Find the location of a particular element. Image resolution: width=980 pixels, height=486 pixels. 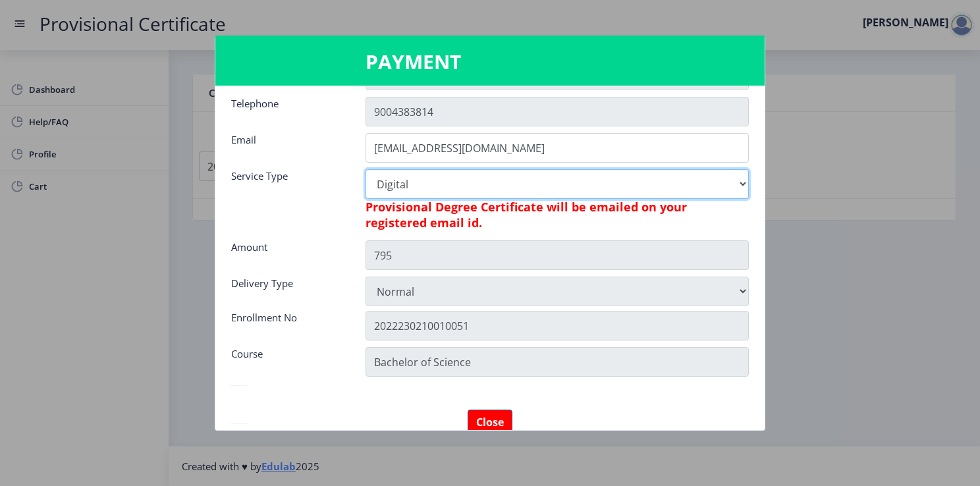

div: Delivery Type is located at coordinates (289, 290).